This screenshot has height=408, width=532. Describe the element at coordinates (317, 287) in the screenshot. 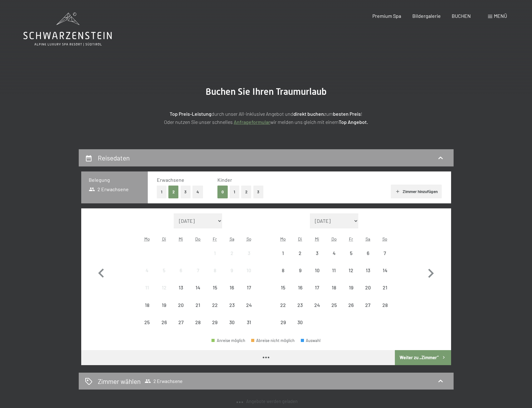

I see `div: Wed Sep 17 2025` at that location.